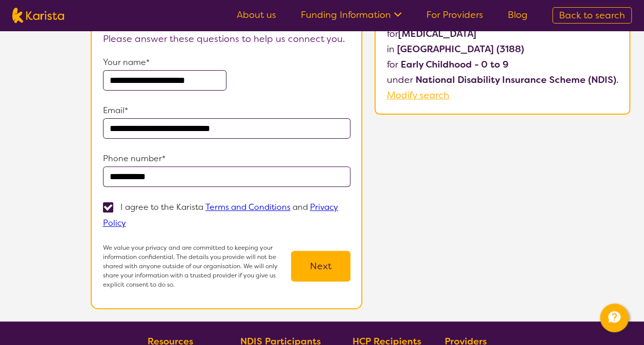  Describe the element at coordinates (227, 111) in the screenshot. I see `p: Email*` at that location.